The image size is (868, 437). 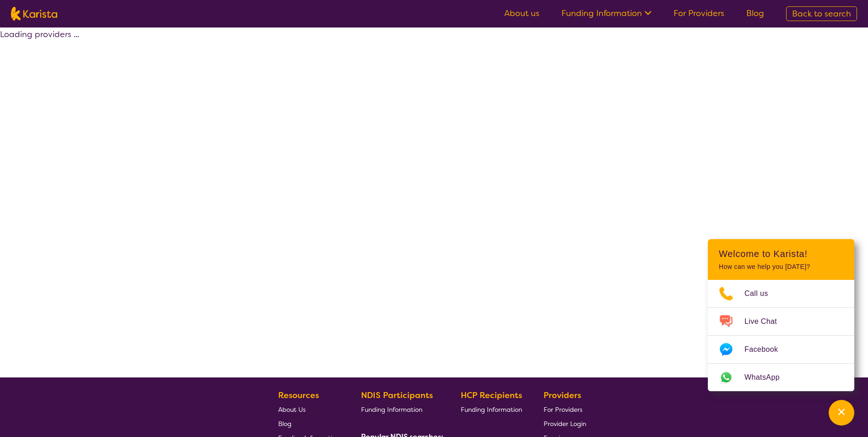 What do you see at coordinates (762, 294) in the screenshot?
I see `span: Call us` at bounding box center [762, 294].